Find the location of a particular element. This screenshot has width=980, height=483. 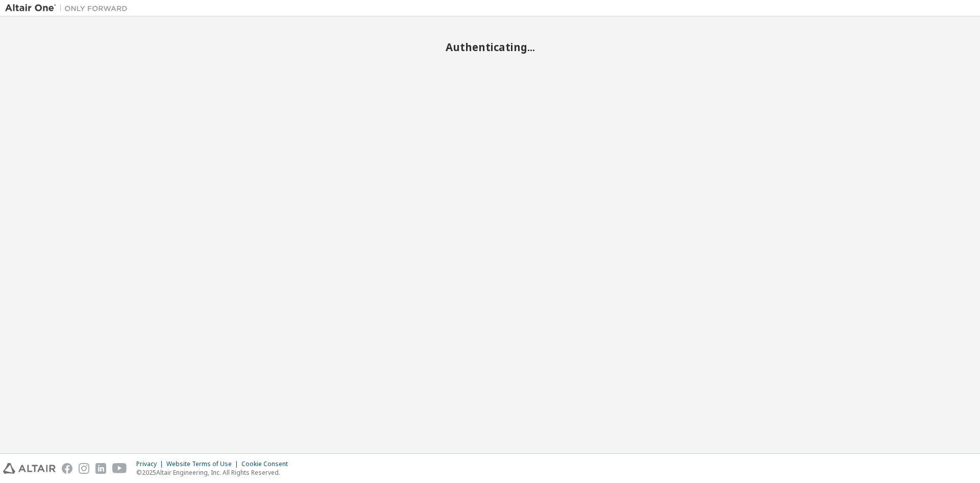

img: youtube.svg is located at coordinates (120, 468).